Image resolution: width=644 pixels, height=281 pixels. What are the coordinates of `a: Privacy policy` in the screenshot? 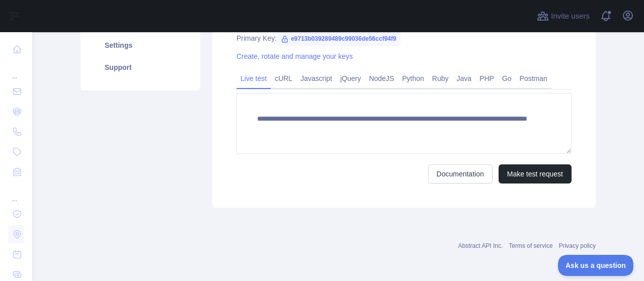 It's located at (577, 246).